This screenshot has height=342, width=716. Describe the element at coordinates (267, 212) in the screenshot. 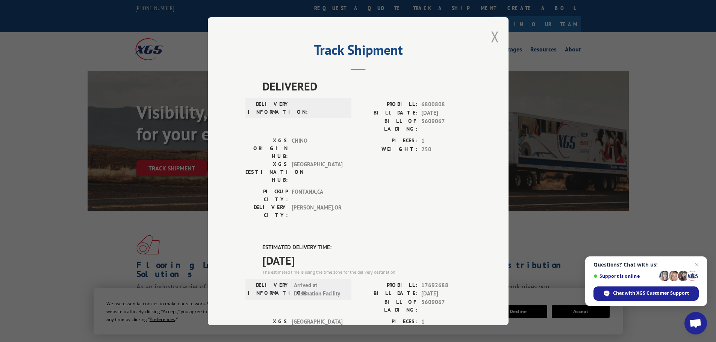

I see `label: DELIVERY CITY:` at that location.